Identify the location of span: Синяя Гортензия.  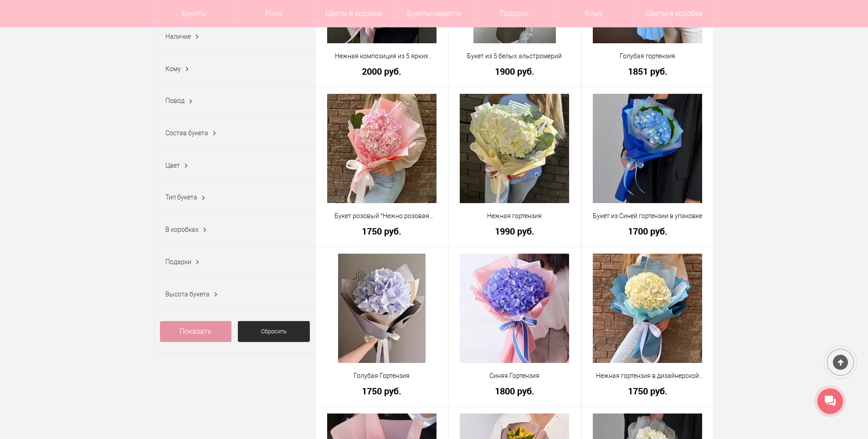
(515, 376).